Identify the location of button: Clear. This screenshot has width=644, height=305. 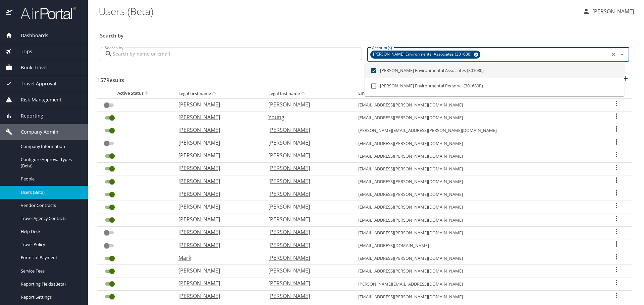
(614, 55).